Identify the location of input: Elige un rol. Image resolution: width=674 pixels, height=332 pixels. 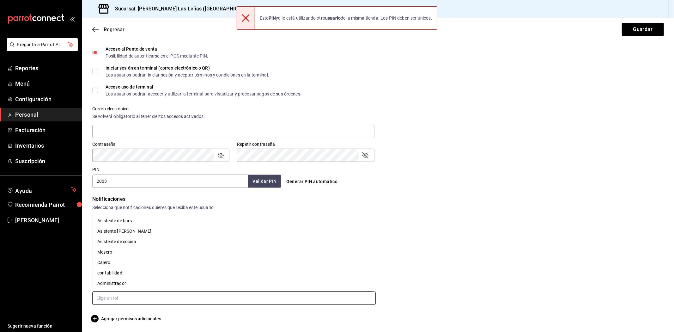
(234, 298).